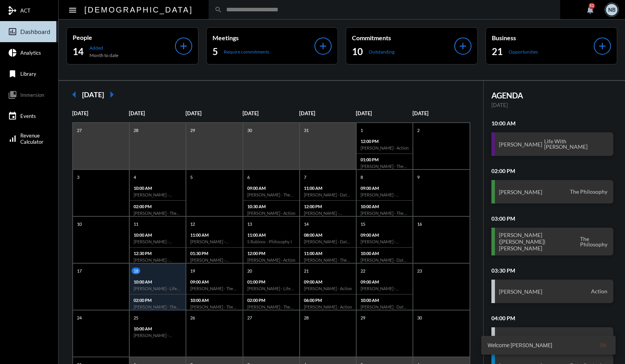 The image size is (625, 364). I want to click on p: 22, so click(363, 271).